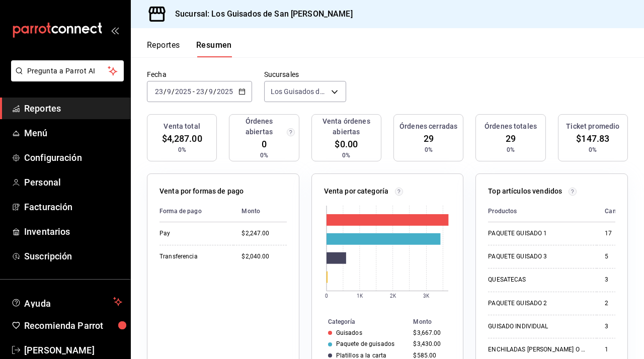  I want to click on div: Guisados, so click(349, 333).